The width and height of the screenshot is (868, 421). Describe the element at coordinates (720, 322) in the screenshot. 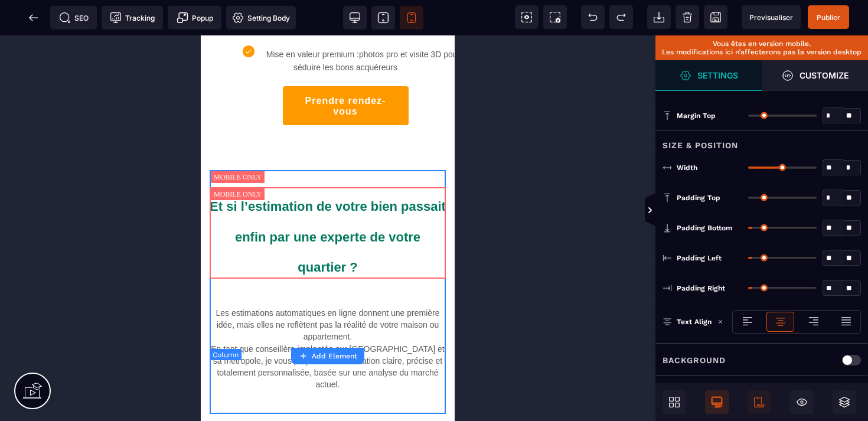

I see `img: loading` at that location.